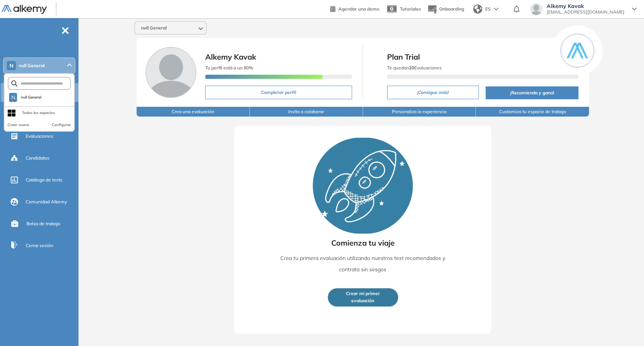 This screenshot has width=644, height=346. What do you see at coordinates (355, 8) in the screenshot?
I see `a: Agendar una demo` at bounding box center [355, 8].